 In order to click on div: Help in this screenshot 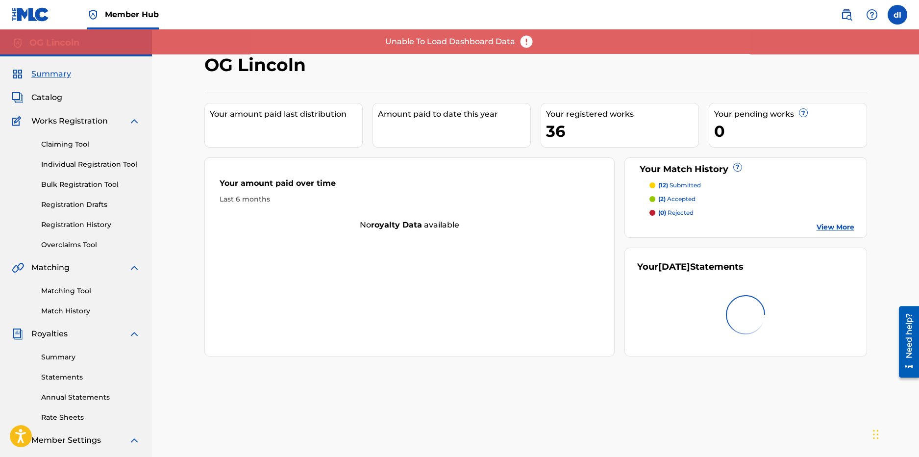, I will do `click(872, 15)`.